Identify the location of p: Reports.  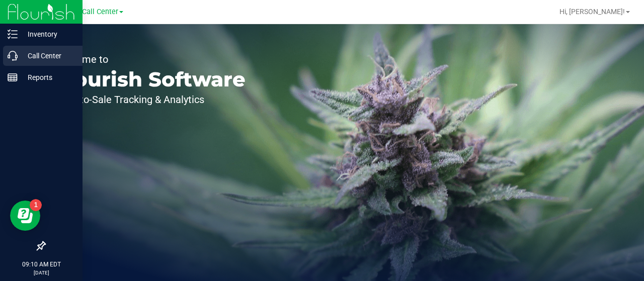
(48, 77).